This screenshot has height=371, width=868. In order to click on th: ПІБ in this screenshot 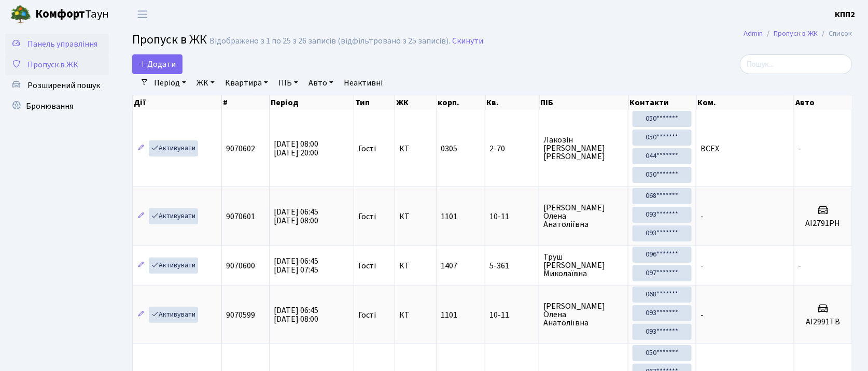, I will do `click(584, 102)`.